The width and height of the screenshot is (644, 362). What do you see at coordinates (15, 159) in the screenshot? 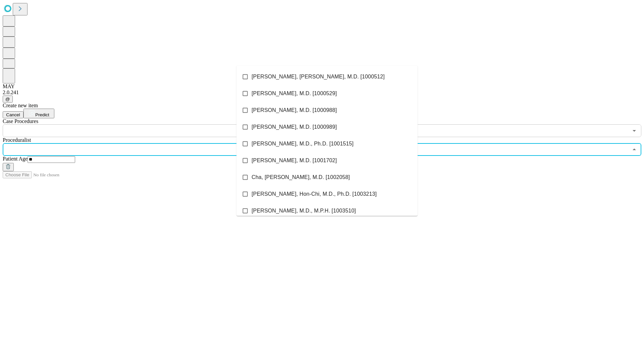
I see `span: Patient Age` at bounding box center [15, 159].